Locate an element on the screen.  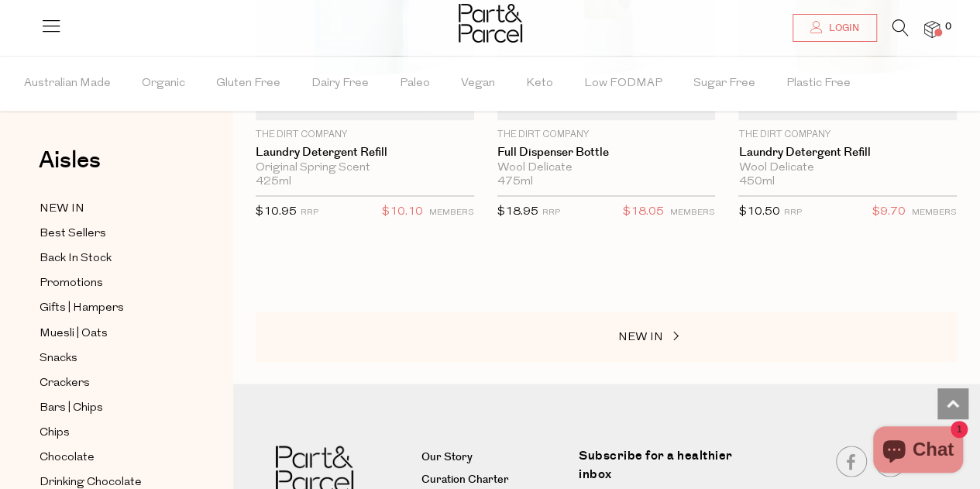
a: Back In Stock is located at coordinates (110, 258).